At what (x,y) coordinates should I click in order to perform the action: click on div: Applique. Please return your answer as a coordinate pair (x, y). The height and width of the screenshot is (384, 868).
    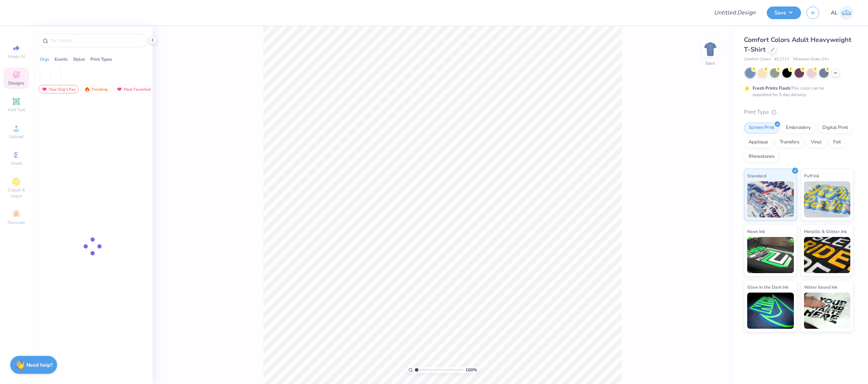
    Looking at the image, I should click on (758, 142).